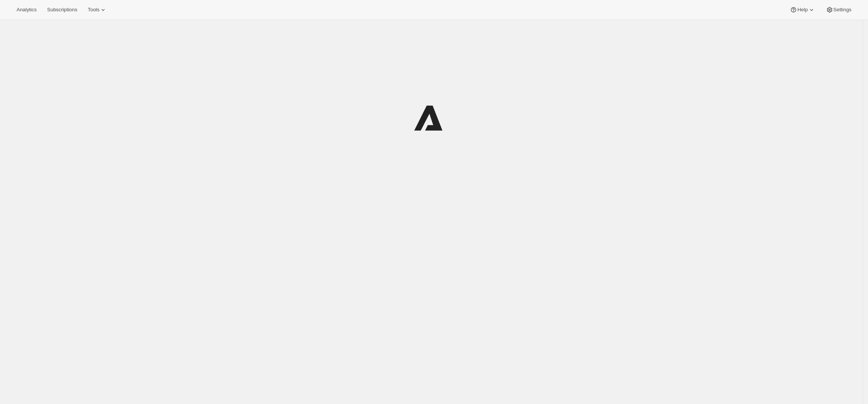 The width and height of the screenshot is (868, 404). I want to click on button: Help, so click(802, 10).